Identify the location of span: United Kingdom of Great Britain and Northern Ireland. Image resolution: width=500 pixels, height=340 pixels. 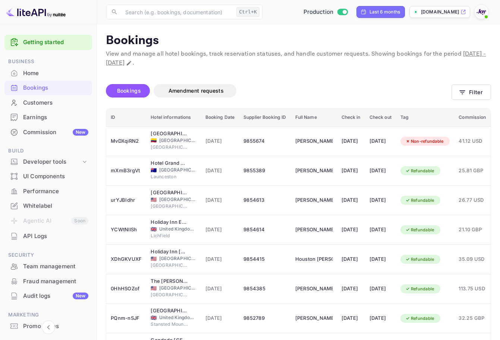
(154, 317).